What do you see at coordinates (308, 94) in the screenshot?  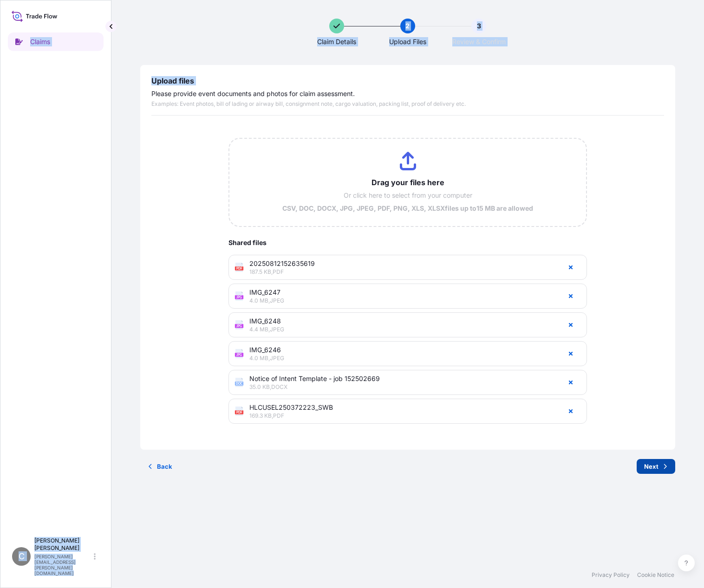 I see `span: Please provide event documents and photos for claim assessment.` at bounding box center [308, 94].